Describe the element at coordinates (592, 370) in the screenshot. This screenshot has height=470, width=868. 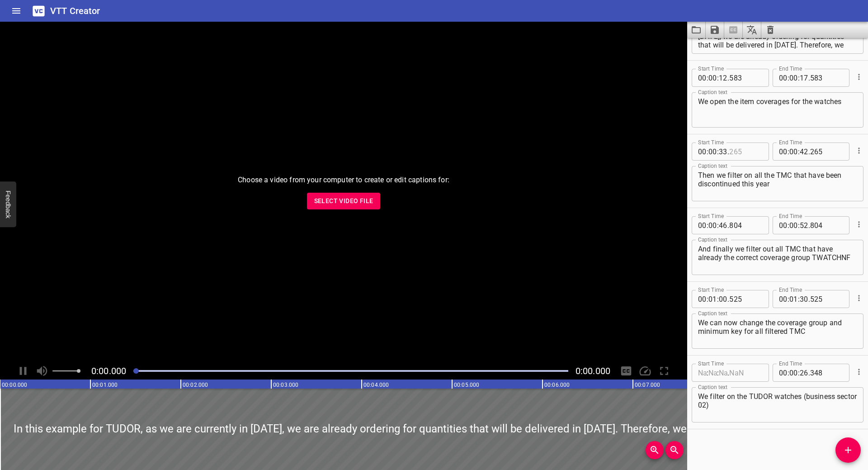
I see `span: Video Duration` at that location.